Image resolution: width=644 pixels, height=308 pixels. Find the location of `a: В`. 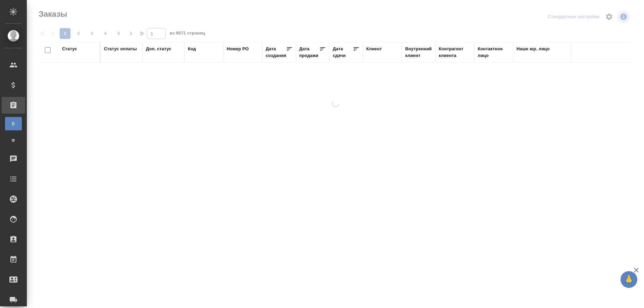

a: В is located at coordinates (13, 124).